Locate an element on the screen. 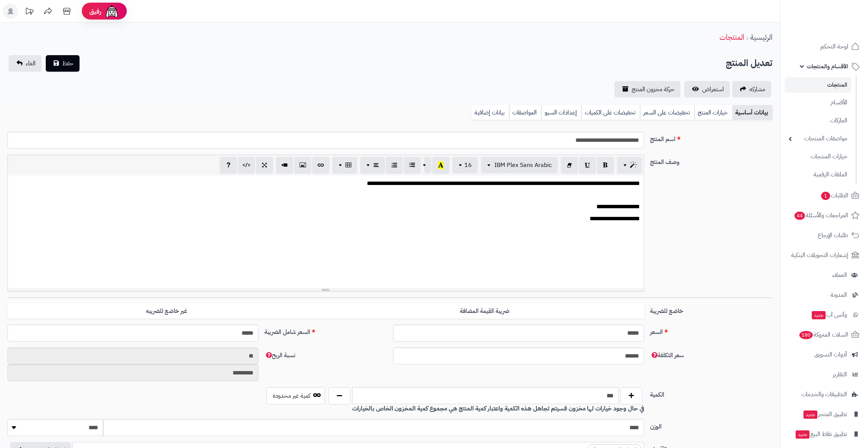  span: سعر التكلفة is located at coordinates (667, 355).